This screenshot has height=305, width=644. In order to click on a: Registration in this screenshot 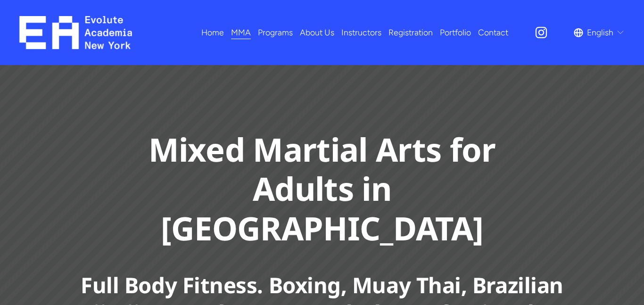, I will do `click(411, 32)`.